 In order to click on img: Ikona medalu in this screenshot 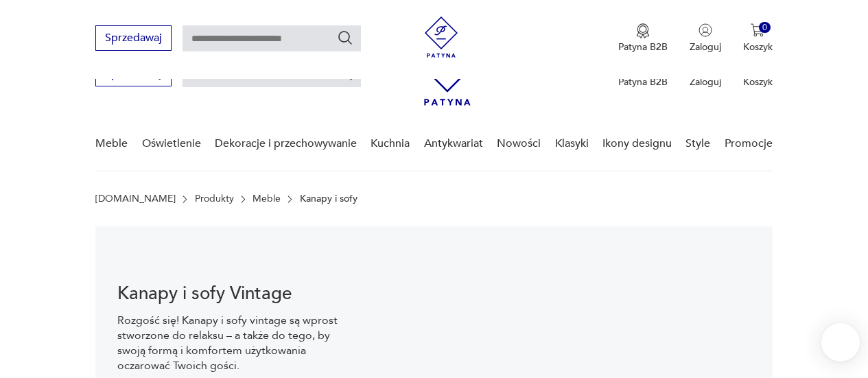, I will do `click(643, 31)`.